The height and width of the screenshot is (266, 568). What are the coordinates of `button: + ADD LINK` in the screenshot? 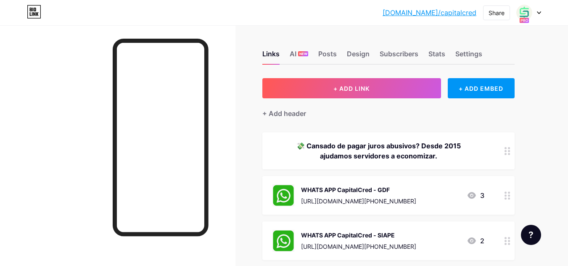 It's located at (351, 88).